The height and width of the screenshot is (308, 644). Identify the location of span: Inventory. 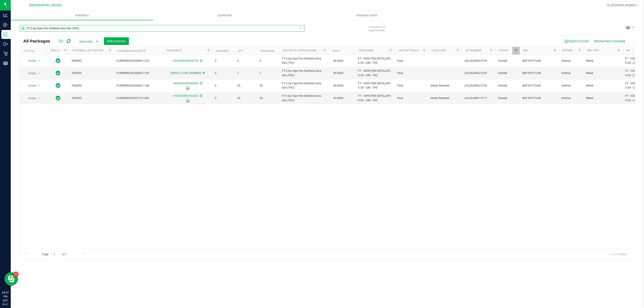
(82, 16).